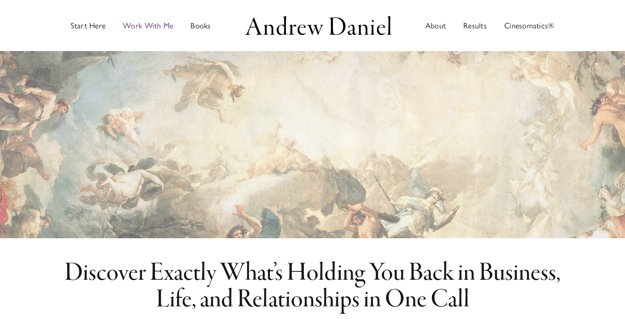  Describe the element at coordinates (318, 25) in the screenshot. I see `img: Andrew Daniel Logo` at that location.